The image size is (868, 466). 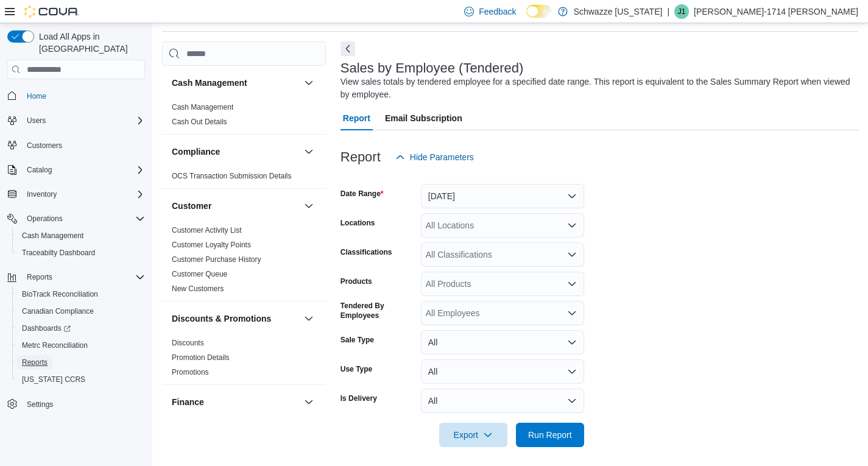 I want to click on span: Discounts, so click(x=188, y=343).